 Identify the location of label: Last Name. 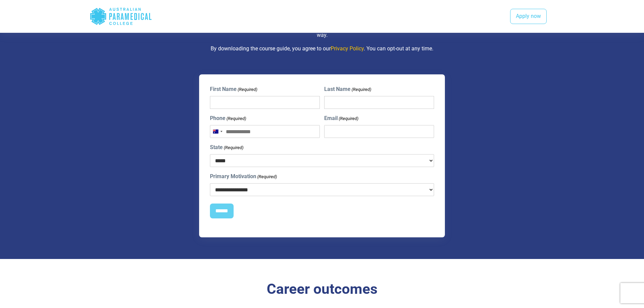
(348, 90).